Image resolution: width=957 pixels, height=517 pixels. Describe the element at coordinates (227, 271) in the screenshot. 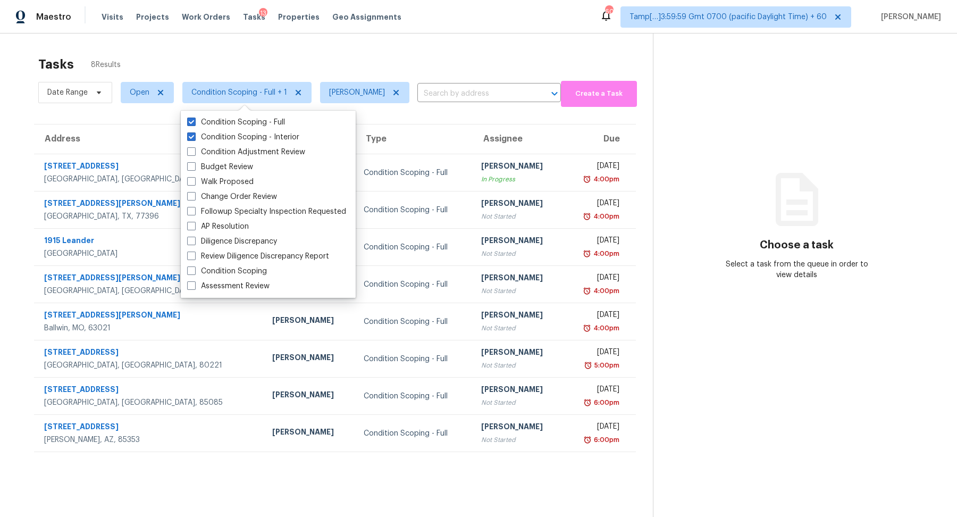

I see `label: Condition Scoping` at that location.